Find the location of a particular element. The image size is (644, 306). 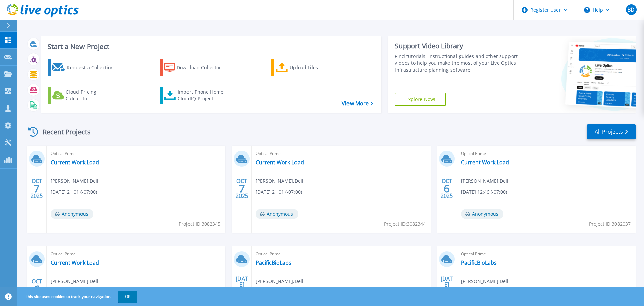

div: Request a Collection is located at coordinates (94, 67).